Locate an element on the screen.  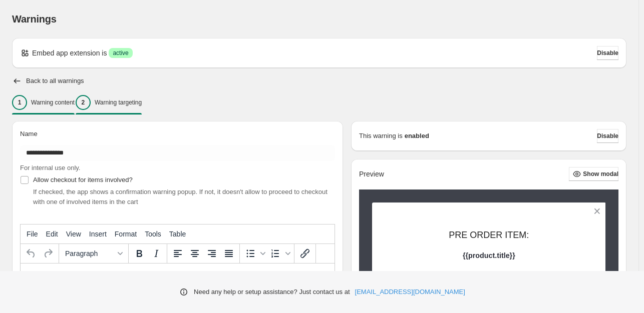
button: Formats is located at coordinates (94, 254).